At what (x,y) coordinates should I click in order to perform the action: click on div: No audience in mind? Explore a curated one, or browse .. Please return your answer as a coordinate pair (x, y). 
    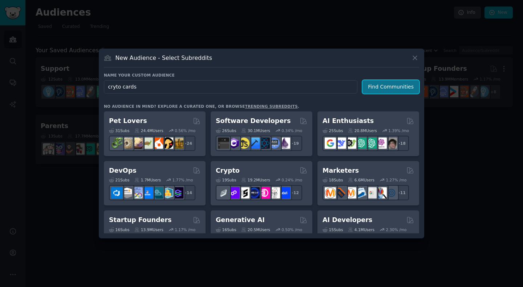
    Looking at the image, I should click on (202, 106).